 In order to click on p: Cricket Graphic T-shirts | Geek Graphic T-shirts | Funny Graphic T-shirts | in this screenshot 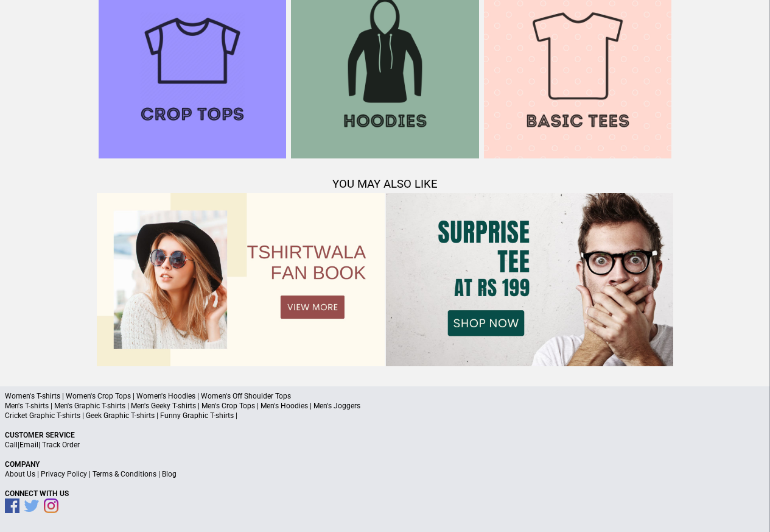, I will do `click(385, 415)`.